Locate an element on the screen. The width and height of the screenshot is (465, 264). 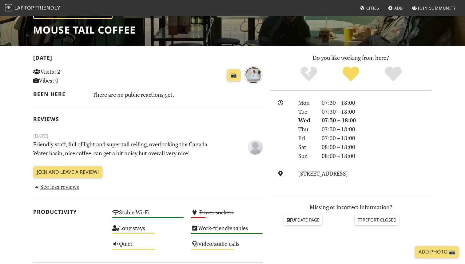
a: Join and leave a review! is located at coordinates (68, 172).